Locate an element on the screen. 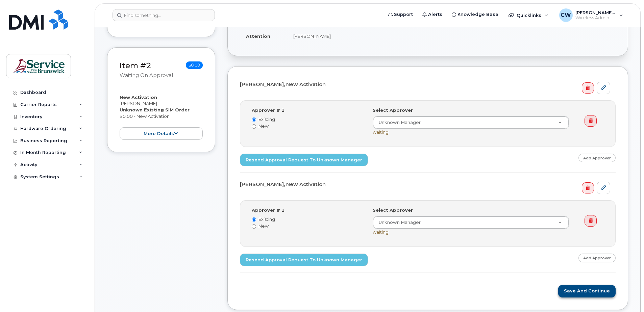  a: Item #2 is located at coordinates (136, 65).